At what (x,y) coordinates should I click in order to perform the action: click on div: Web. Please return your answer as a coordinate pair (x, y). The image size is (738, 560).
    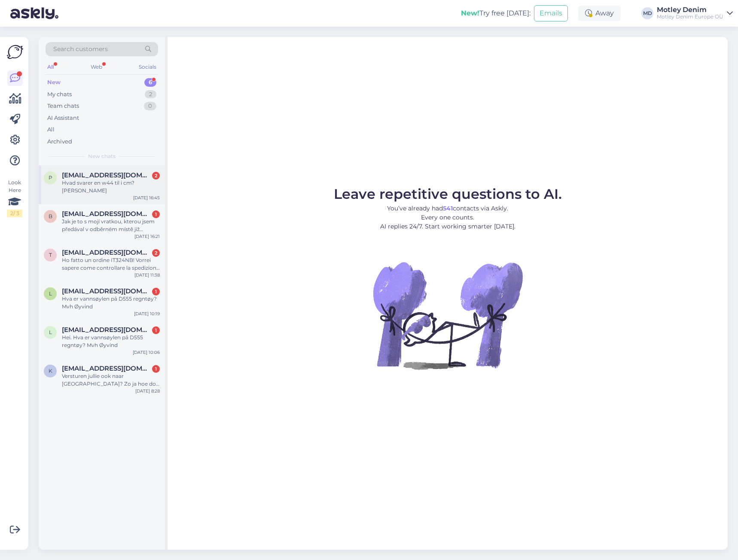
    Looking at the image, I should click on (97, 67).